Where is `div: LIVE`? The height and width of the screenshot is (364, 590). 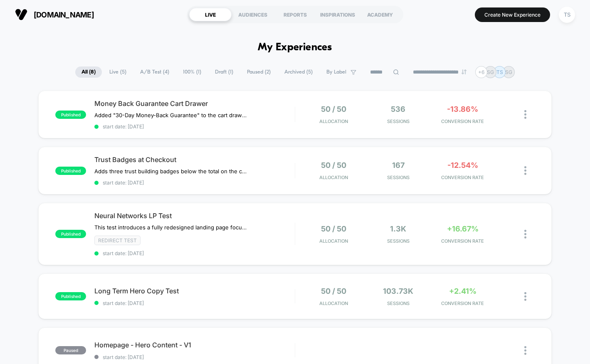
div: LIVE is located at coordinates (210, 14).